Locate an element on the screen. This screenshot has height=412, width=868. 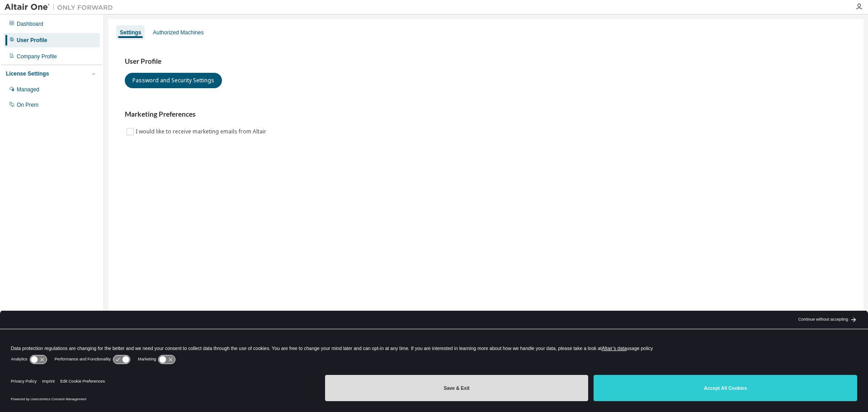
img: Altair One is located at coordinates (61, 7).